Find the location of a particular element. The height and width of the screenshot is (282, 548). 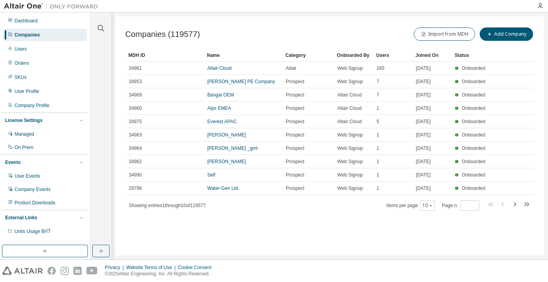

div: Companies is located at coordinates (27, 35).